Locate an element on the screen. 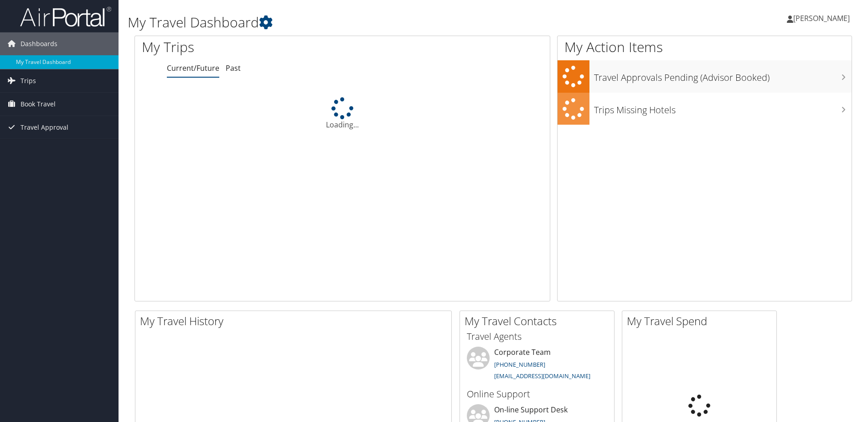  span: Trips is located at coordinates (28, 81).